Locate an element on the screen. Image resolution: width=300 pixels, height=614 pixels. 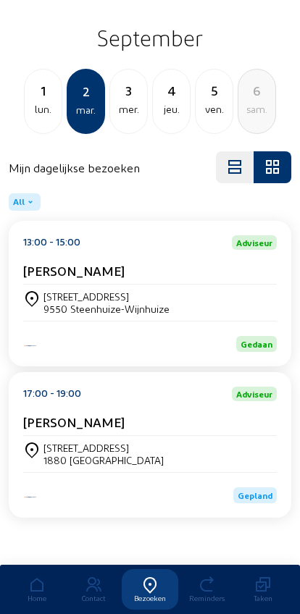
a: Bezoeken is located at coordinates (150, 590).